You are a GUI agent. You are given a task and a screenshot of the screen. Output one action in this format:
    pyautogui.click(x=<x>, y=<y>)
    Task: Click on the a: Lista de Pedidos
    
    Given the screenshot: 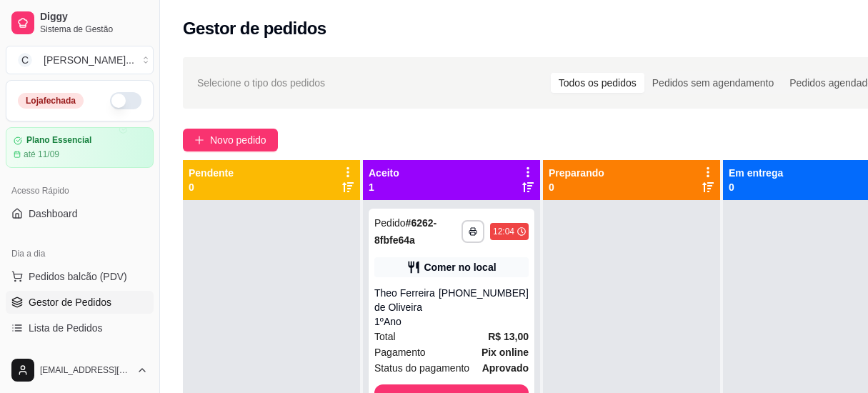 What is the action you would take?
    pyautogui.click(x=79, y=328)
    